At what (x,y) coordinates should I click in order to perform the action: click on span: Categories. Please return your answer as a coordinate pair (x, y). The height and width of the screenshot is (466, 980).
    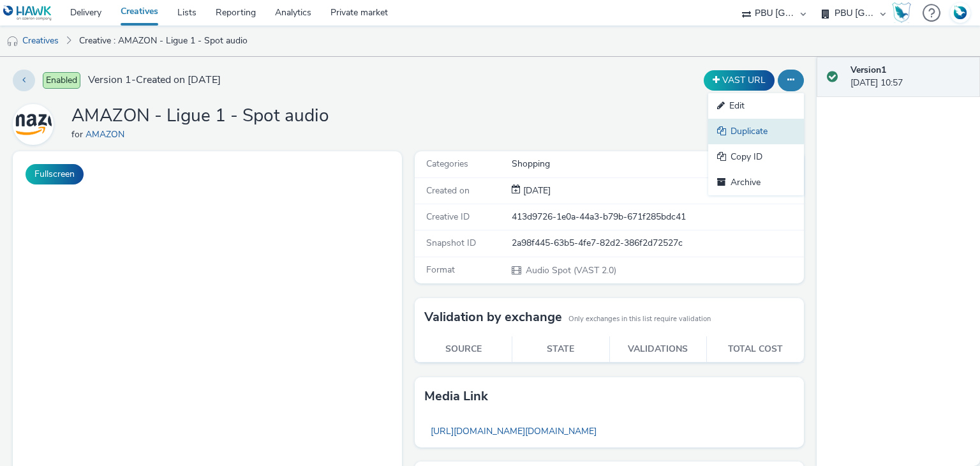
    Looking at the image, I should click on (447, 163).